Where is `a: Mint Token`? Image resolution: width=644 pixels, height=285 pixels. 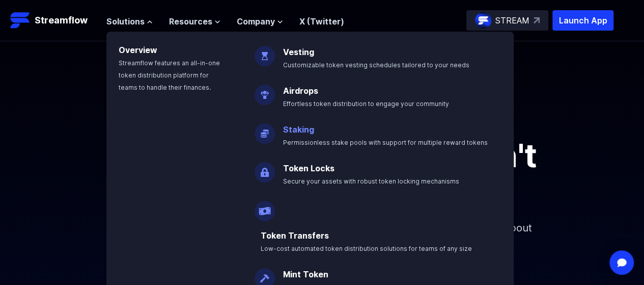
a: Mint Token is located at coordinates (305, 274).